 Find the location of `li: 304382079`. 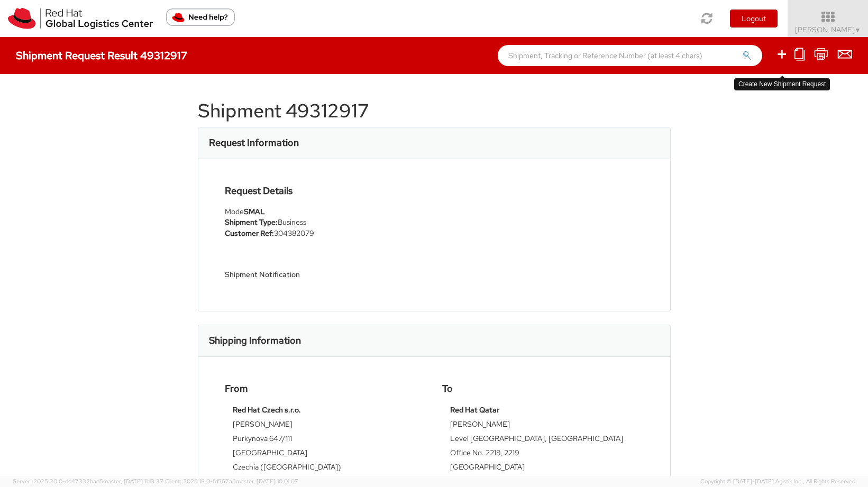

li: 304382079 is located at coordinates (325, 233).